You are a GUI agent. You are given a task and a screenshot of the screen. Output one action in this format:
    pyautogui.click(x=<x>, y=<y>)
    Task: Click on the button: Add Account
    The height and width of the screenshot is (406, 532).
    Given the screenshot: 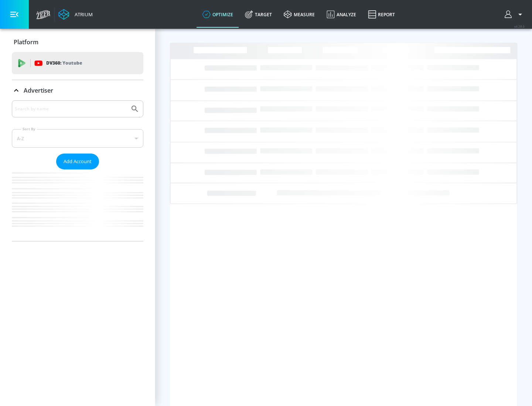 What is the action you would take?
    pyautogui.click(x=78, y=161)
    